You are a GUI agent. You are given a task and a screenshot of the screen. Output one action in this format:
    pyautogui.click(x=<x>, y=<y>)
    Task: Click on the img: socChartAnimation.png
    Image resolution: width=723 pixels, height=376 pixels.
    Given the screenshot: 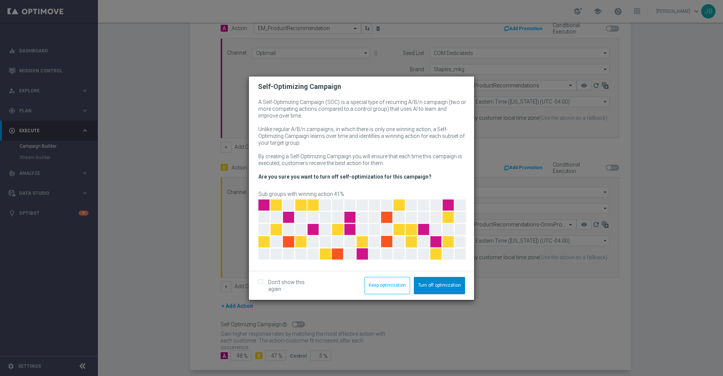 What is the action you would take?
    pyautogui.click(x=362, y=229)
    